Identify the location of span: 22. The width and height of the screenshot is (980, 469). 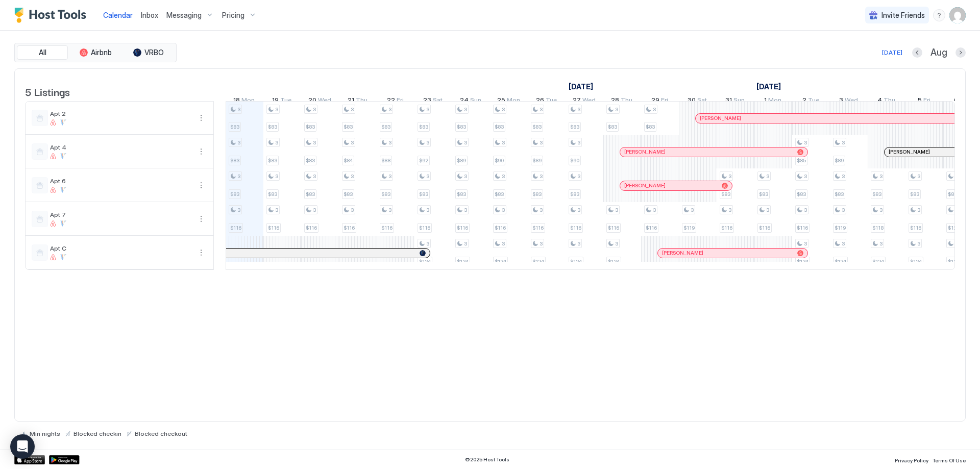
(391, 101).